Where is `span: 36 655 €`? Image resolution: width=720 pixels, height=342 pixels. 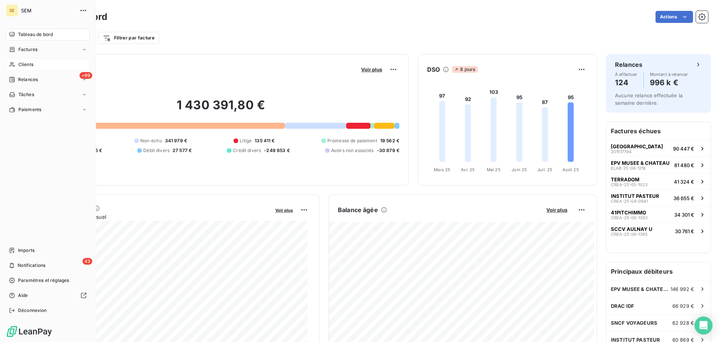 span: 36 655 € is located at coordinates (684, 198).